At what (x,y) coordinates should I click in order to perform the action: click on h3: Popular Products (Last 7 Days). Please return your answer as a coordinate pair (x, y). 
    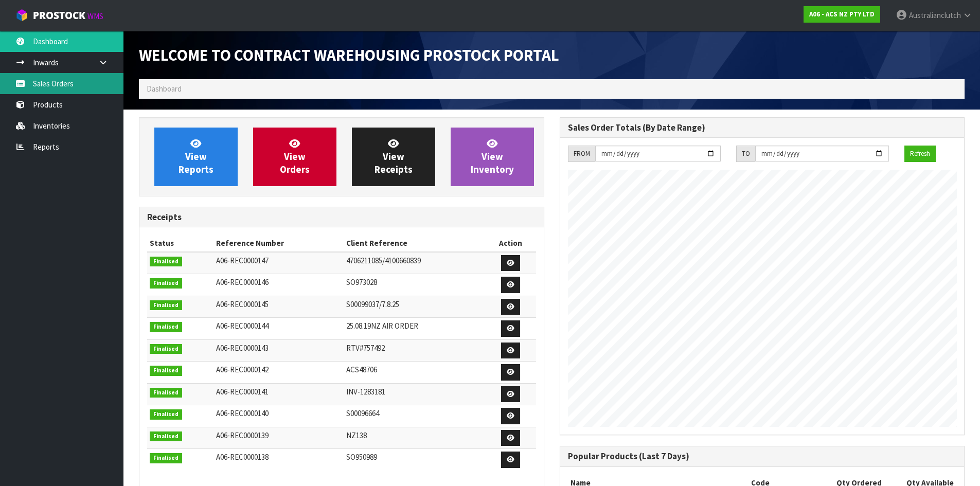
    Looking at the image, I should click on (762, 456).